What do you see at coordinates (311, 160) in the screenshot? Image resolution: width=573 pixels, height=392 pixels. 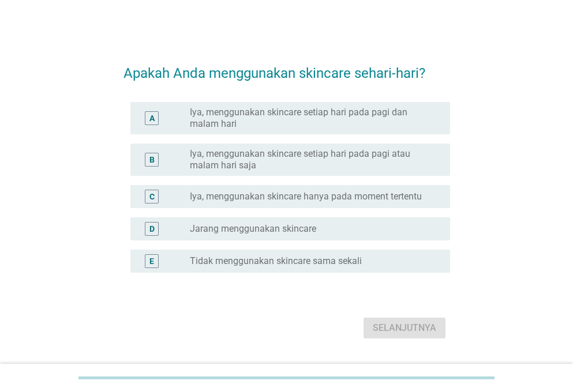 I see `label: Iya, menggunakan skincare setiap hari pada pagi atau malam hari saja` at bounding box center [311, 160].